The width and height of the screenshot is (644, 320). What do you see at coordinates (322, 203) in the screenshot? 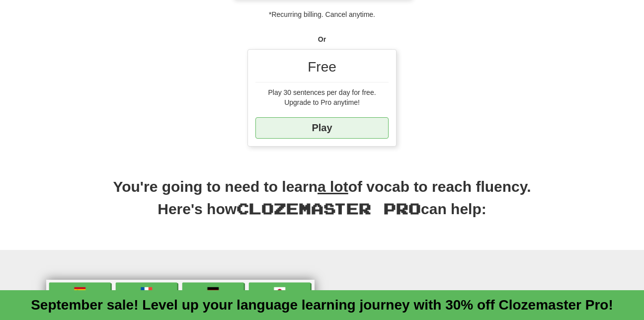
I see `h2: You're going to need to learn of vocab to reach fluency. Here's how can help:` at bounding box center [322, 203].